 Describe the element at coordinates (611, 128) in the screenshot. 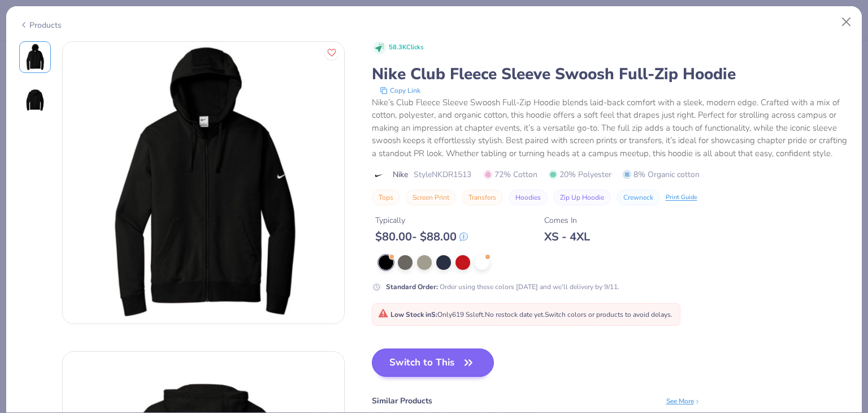

I see `div: Nike’s Club Fleece Sleeve Swoosh Full-Zip Hoodie blends laid-back comfort with a sleek, modern ed...` at that location.